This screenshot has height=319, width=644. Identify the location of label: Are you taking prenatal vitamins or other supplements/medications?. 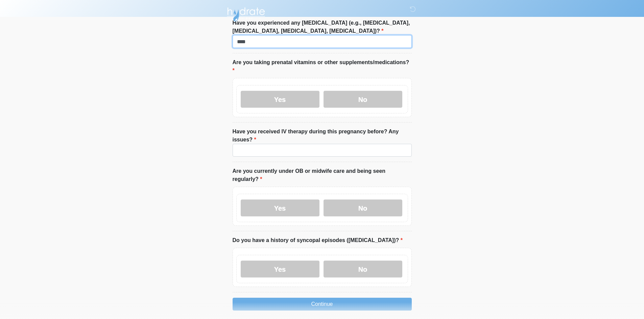
(322, 67).